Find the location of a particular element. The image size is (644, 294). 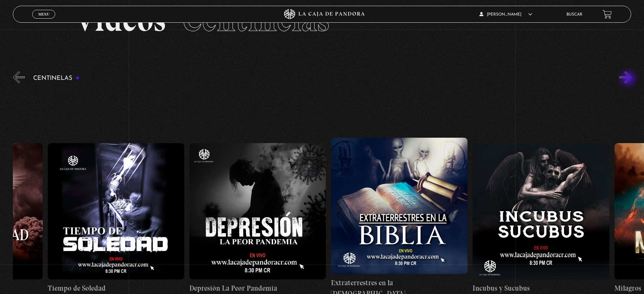

a: Buscar is located at coordinates (574, 15).